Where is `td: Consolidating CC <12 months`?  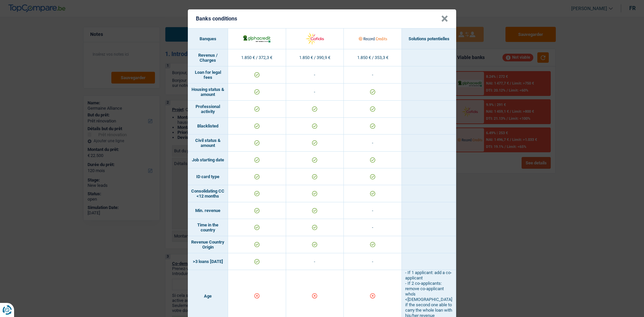
td: Consolidating CC <12 months is located at coordinates (208, 194).